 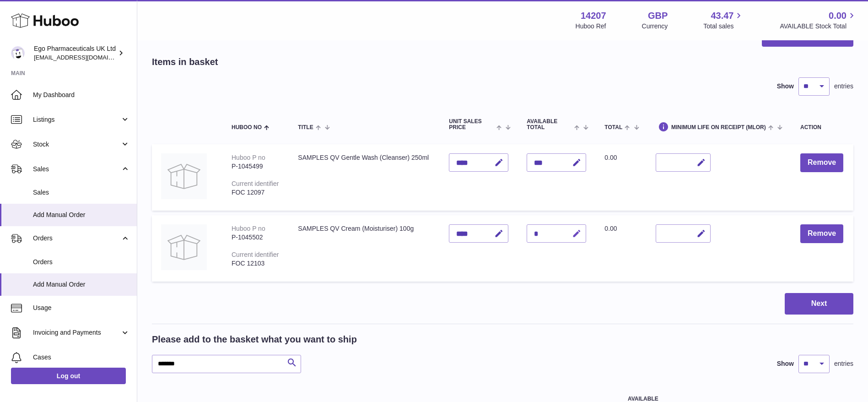 What do you see at coordinates (658, 16) in the screenshot?
I see `strong: GBP` at bounding box center [658, 16].